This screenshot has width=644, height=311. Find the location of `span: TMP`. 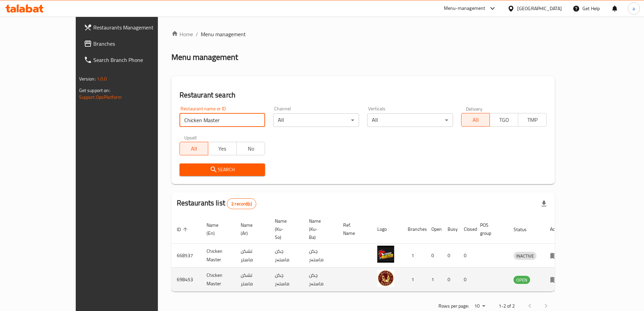

span: TMP is located at coordinates (533, 120).